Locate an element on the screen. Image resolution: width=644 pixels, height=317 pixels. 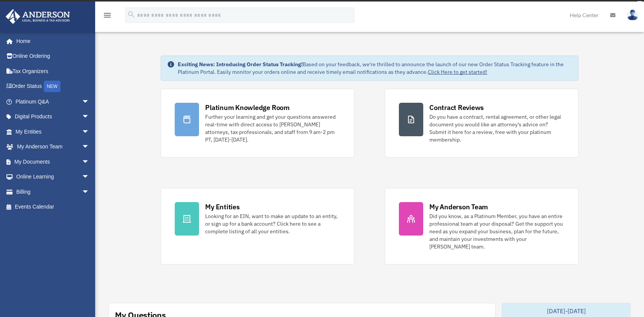
div: Do you have a contract, rental agreement, or other legal document you would like an attorney's ad... is located at coordinates (497, 128).